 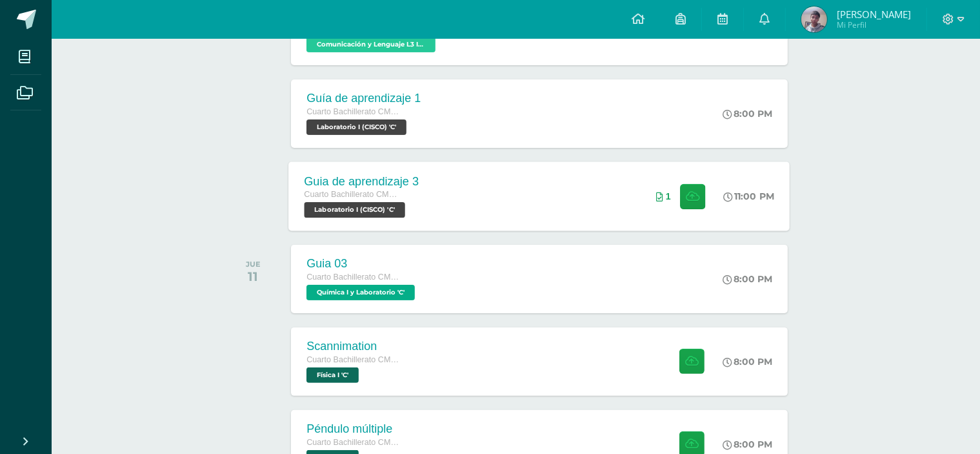 I want to click on img: a2cef82ce057eb0660015c209ae2ef41.png, so click(x=814, y=19).